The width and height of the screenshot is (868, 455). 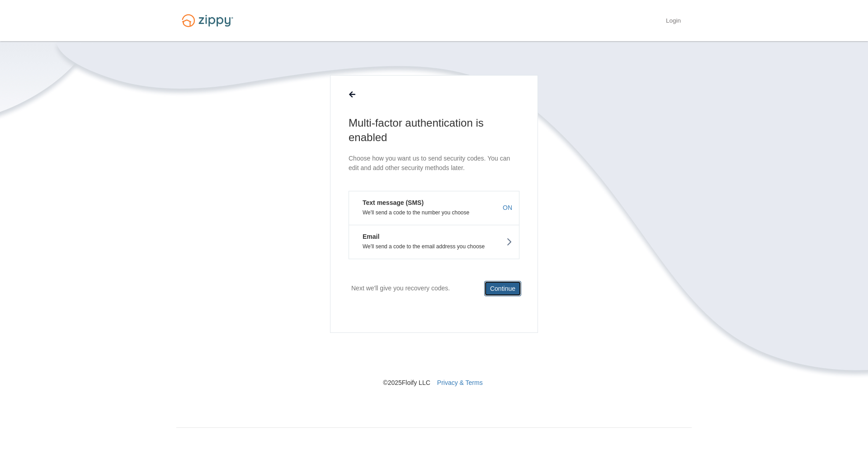 I want to click on button: Continue, so click(x=502, y=288).